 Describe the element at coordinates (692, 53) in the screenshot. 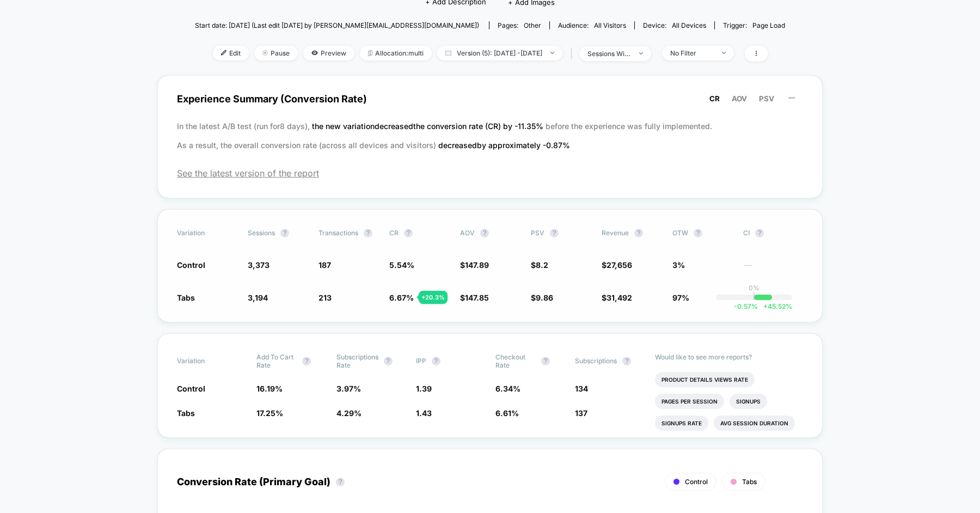

I see `div: No Filter` at that location.